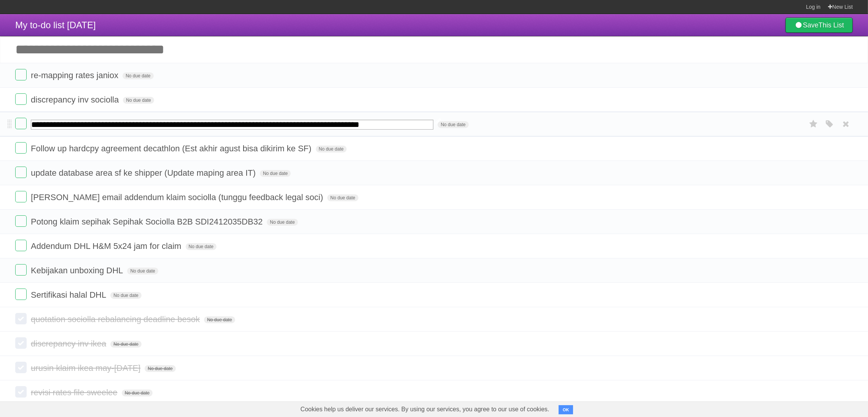 This screenshot has width=868, height=417. I want to click on span: Potong klaim sepihak Sepihak Sociolla B2B SDI2412035DB32, so click(148, 221).